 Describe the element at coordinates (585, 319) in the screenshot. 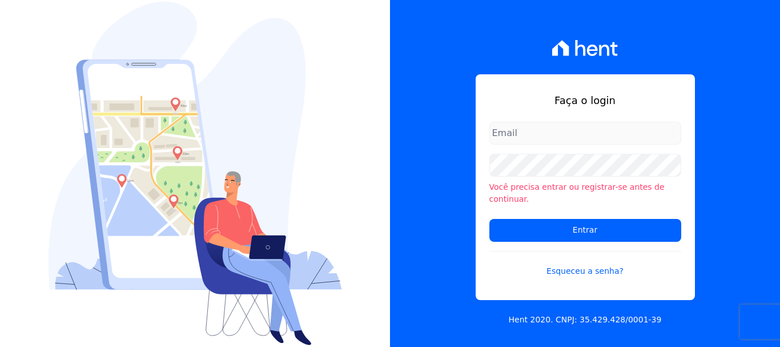

I see `p: Hent 2020. CNPJ: 35.429.428/0001-39` at that location.